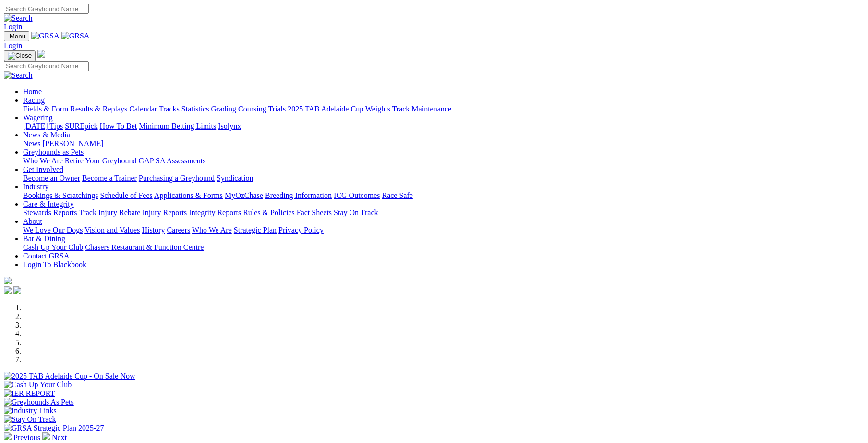 This screenshot has width=868, height=443. I want to click on a: We Love Our Dogs, so click(53, 230).